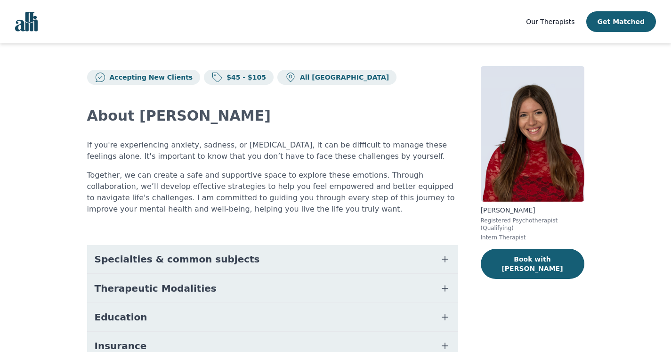 The image size is (671, 352). Describe the element at coordinates (621, 22) in the screenshot. I see `button: Get Matched` at that location.